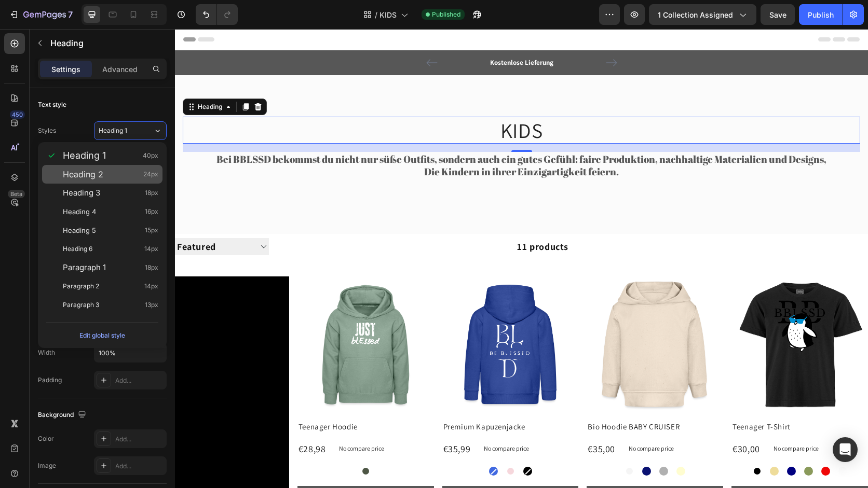  I want to click on span: Heading 6, so click(78, 248).